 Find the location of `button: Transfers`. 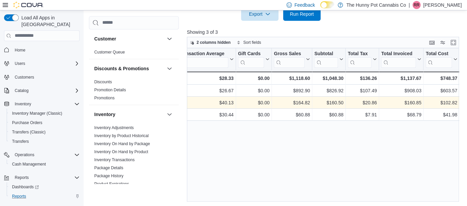

button: Transfers is located at coordinates (44, 141).